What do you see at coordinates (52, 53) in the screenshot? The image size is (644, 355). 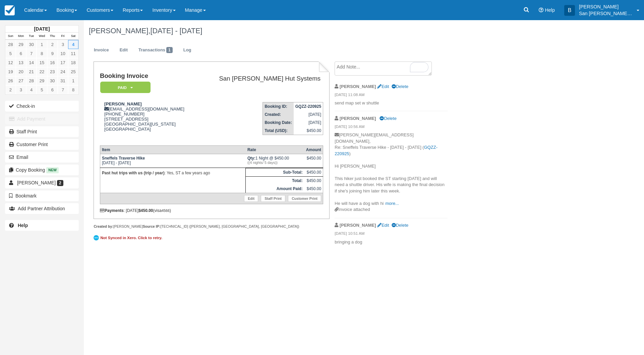 I see `a: 9` at bounding box center [52, 53].